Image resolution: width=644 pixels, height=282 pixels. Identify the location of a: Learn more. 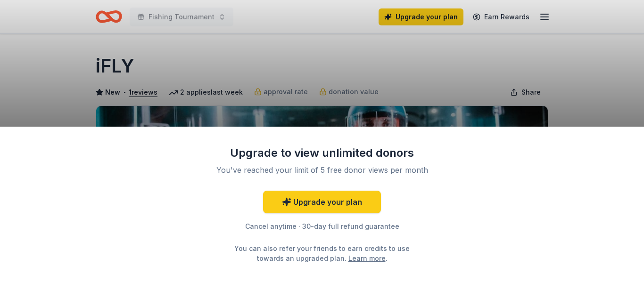
(367, 258).